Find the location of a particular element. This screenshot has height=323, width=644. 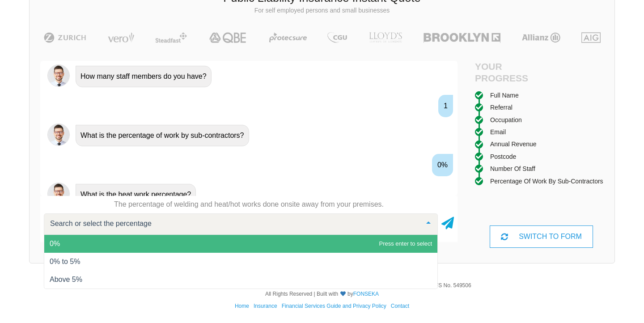

div: Occupation is located at coordinates (506, 120).